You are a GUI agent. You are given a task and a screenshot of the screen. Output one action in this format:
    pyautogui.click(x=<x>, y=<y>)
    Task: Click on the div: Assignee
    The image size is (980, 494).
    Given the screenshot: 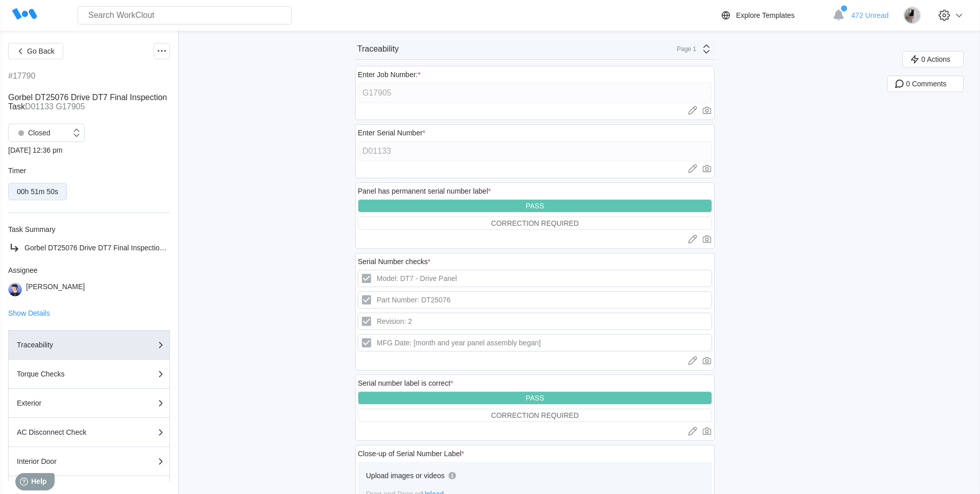 What is the action you would take?
    pyautogui.click(x=89, y=270)
    